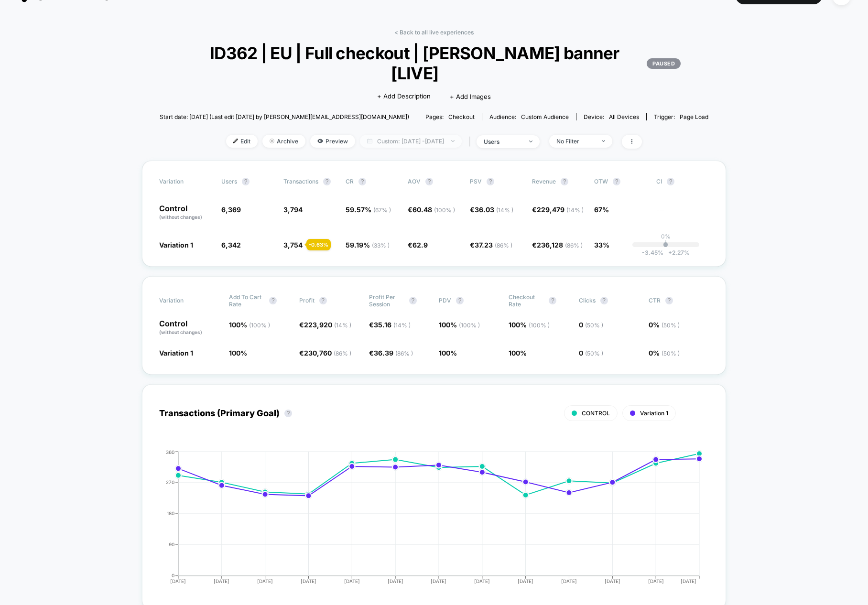  I want to click on tspan: 90, so click(171, 544).